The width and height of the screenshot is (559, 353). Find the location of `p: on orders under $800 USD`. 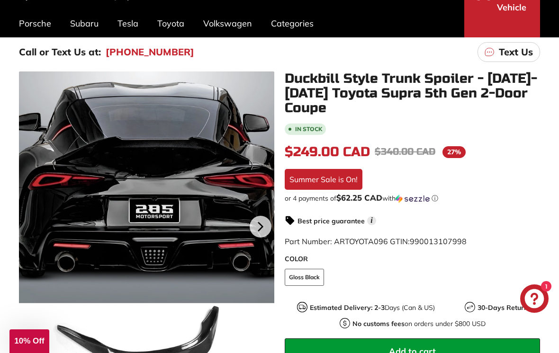

p: on orders under $800 USD is located at coordinates (419, 324).